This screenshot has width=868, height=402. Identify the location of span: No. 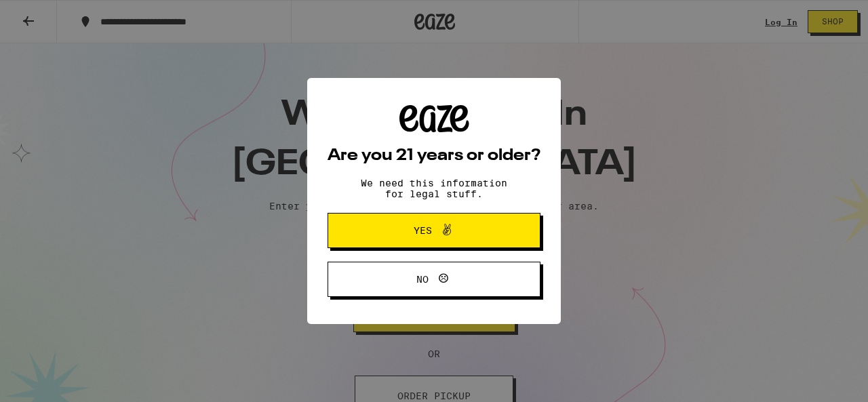
(423, 279).